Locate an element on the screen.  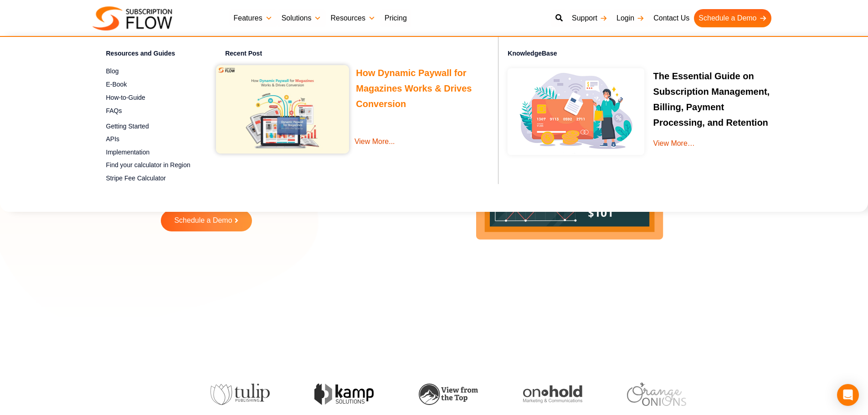
h4: KnowledgeBase is located at coordinates (647, 54).